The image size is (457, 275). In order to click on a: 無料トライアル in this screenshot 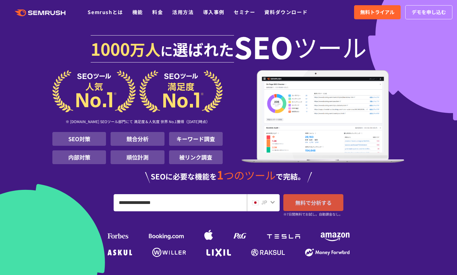, I will do `click(377, 12)`.